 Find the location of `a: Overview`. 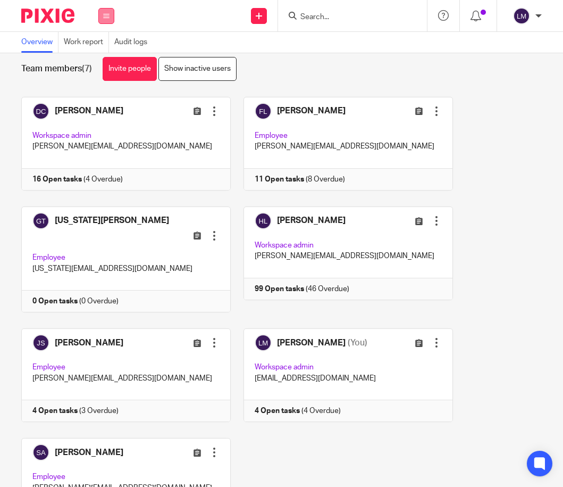

a: Overview is located at coordinates (40, 42).